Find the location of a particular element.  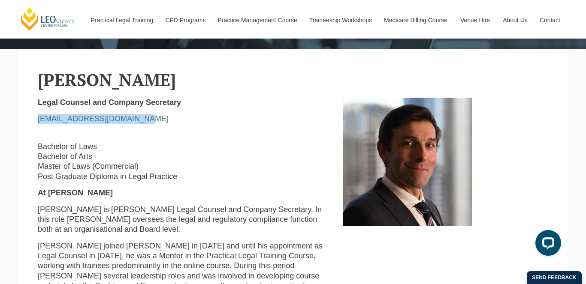

a: Venue Hire is located at coordinates (475, 20).